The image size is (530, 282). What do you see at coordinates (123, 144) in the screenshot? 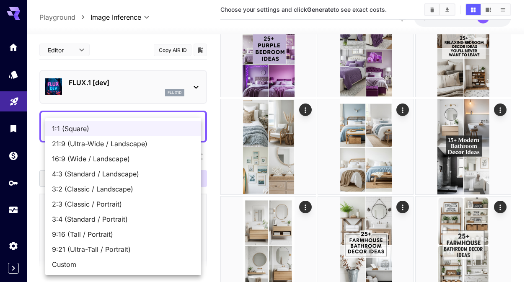
I see `span: 21:9 (Ultra-Wide / Landscape)` at bounding box center [123, 144].